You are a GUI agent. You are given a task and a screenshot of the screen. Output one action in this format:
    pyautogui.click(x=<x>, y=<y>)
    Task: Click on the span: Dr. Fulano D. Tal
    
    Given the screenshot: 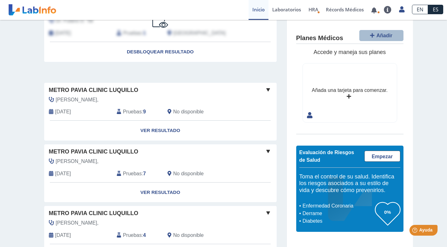 What is the action you would take?
    pyautogui.click(x=75, y=21)
    